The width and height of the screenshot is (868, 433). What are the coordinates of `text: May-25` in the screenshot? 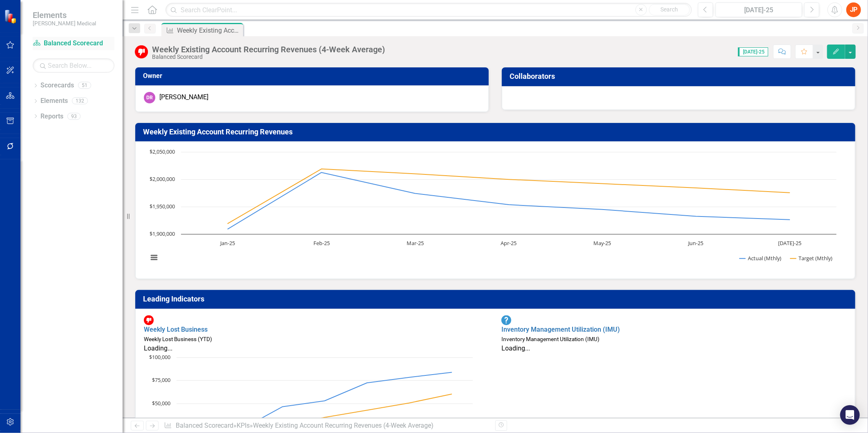 It's located at (602, 243).